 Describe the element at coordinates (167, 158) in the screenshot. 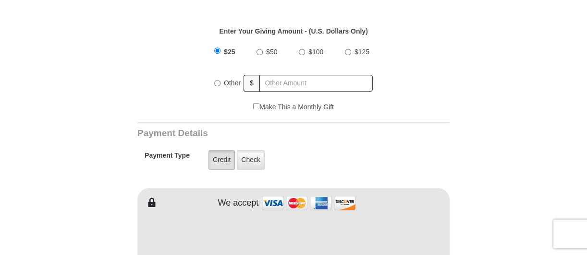

I see `h5: Payment Type` at that location.